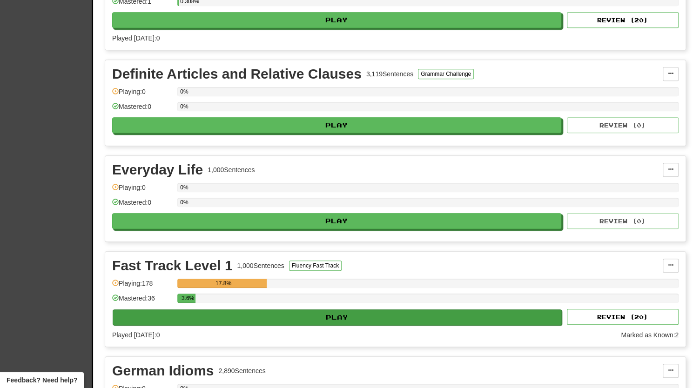 The height and width of the screenshot is (388, 693). I want to click on div: Playing: 178, so click(142, 286).